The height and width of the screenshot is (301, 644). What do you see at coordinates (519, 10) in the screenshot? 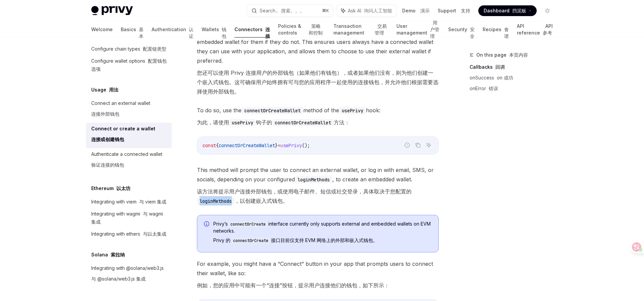
I see `font: 挡泥板` at bounding box center [519, 10].